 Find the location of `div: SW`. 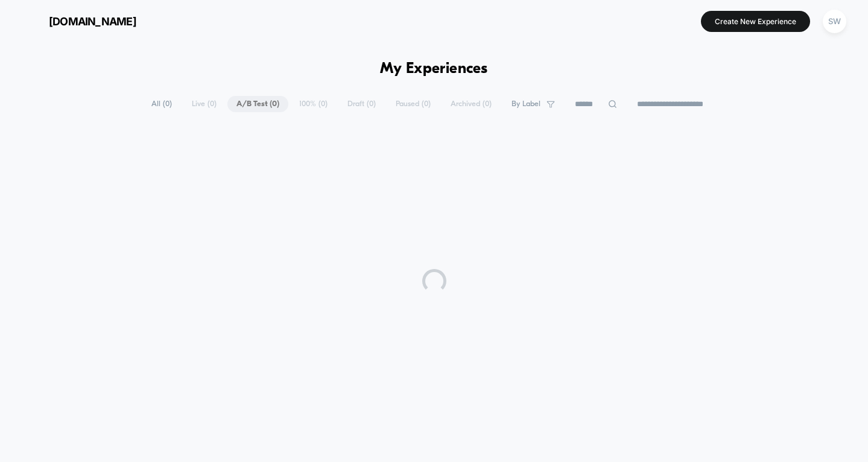

div: SW is located at coordinates (834, 21).